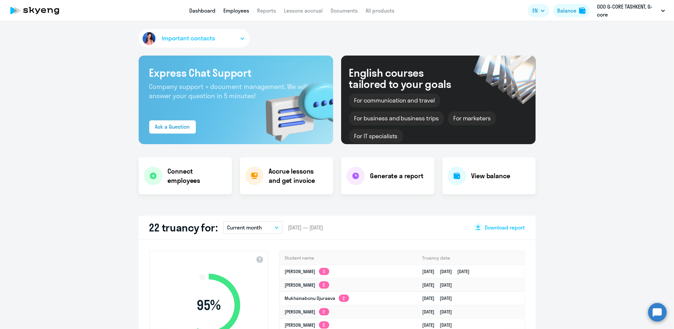 The width and height of the screenshot is (674, 329). I want to click on div: For IT specialists, so click(376, 136).